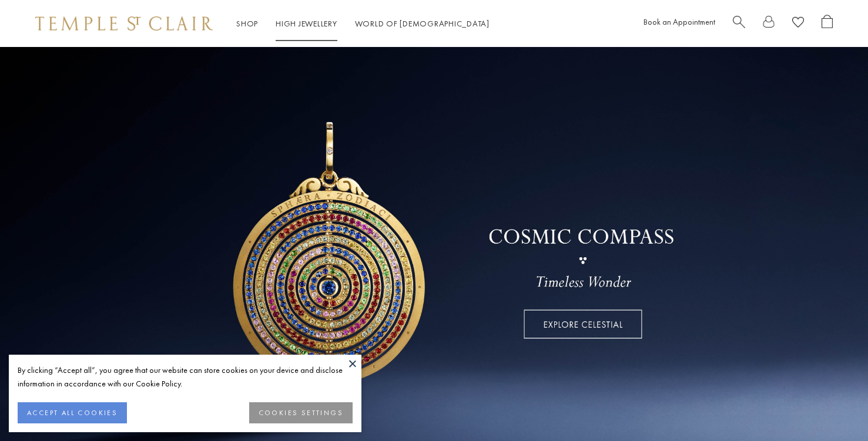 This screenshot has width=868, height=441. I want to click on a: Open Shopping Bag, so click(827, 24).